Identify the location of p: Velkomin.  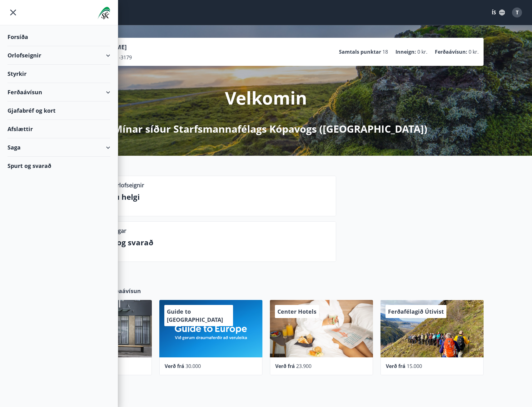
(266, 97).